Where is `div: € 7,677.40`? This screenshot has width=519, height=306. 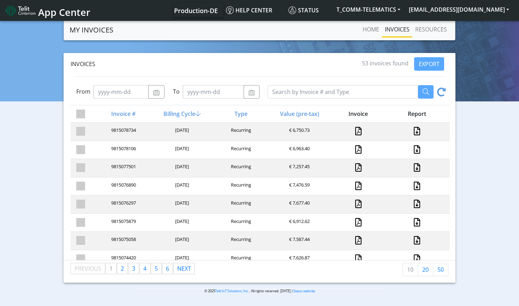 div: € 7,677.40 is located at coordinates (299, 204).